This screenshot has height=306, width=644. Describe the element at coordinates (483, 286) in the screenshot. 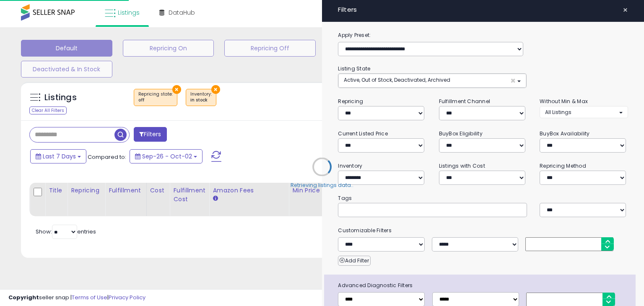

I see `span: Advanced Diagnostic Filters` at that location.